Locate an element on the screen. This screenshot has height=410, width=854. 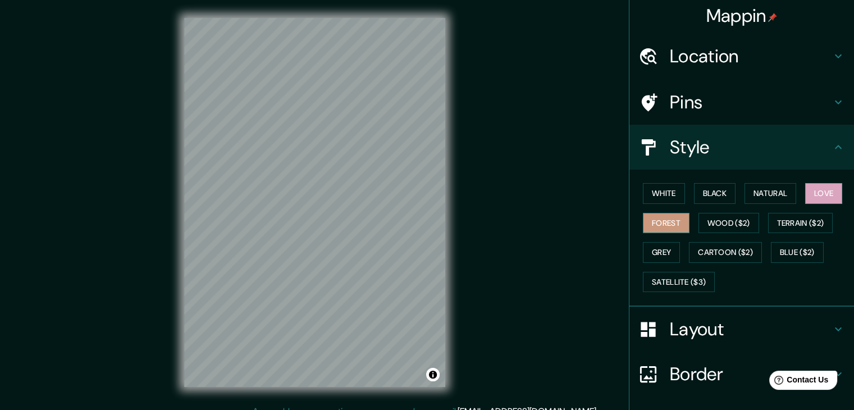
img: pin-icon.png is located at coordinates (772, 17).